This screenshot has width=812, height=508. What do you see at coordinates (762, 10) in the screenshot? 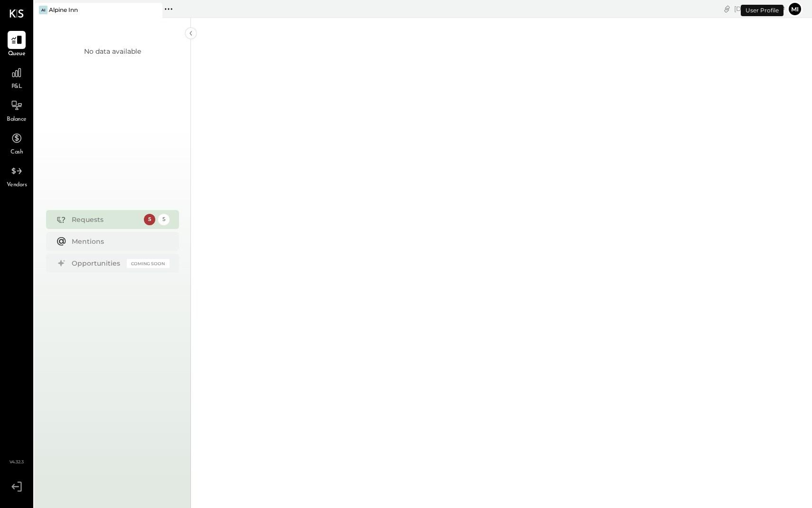
I see `div: User Profile` at bounding box center [762, 10].